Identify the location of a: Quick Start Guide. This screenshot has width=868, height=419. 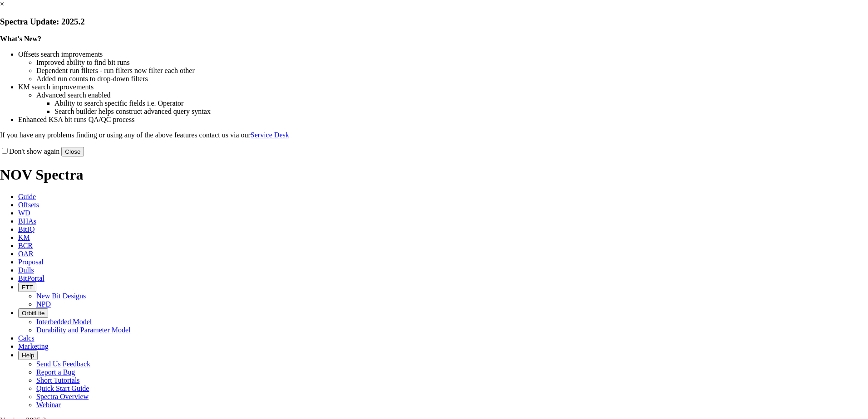
(63, 388).